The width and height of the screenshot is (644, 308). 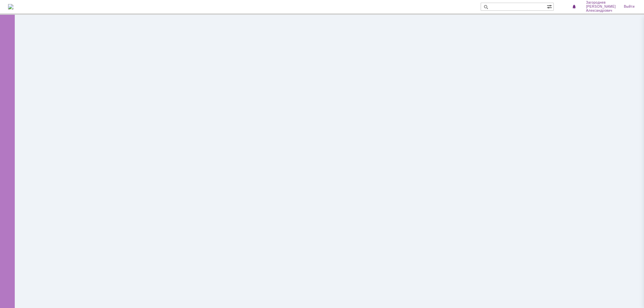 What do you see at coordinates (601, 11) in the screenshot?
I see `span: Александрович` at bounding box center [601, 11].